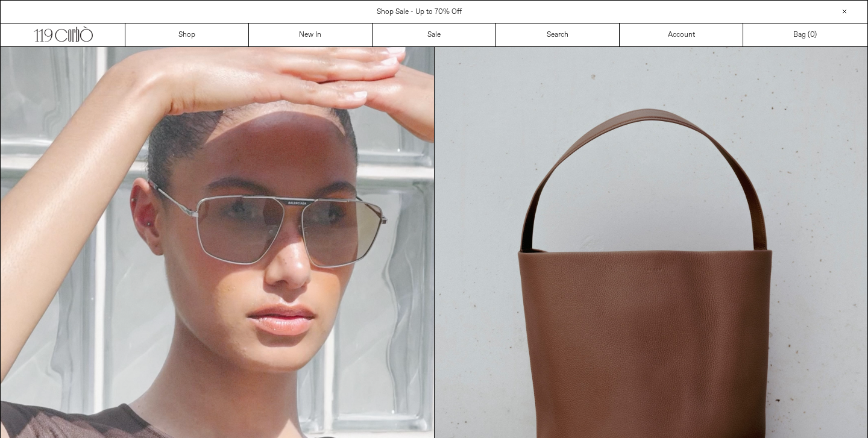 This screenshot has height=438, width=868. Describe the element at coordinates (419, 12) in the screenshot. I see `a: Shop Sale - Up to 70% Off` at that location.